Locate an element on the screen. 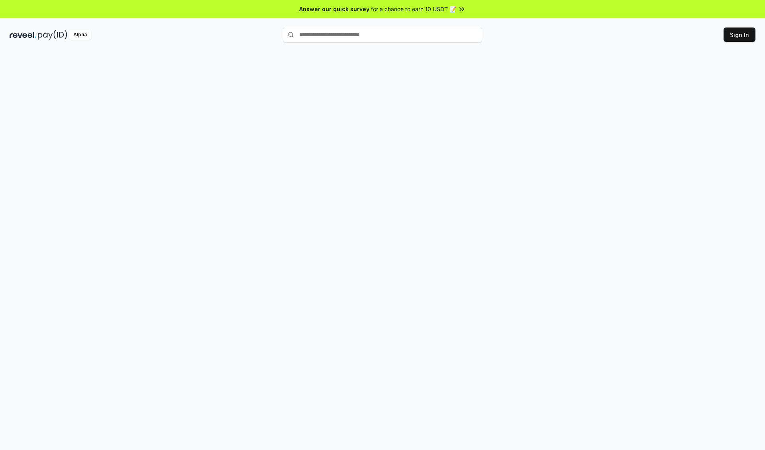 The width and height of the screenshot is (765, 450). img: reveel_dark is located at coordinates (23, 35).